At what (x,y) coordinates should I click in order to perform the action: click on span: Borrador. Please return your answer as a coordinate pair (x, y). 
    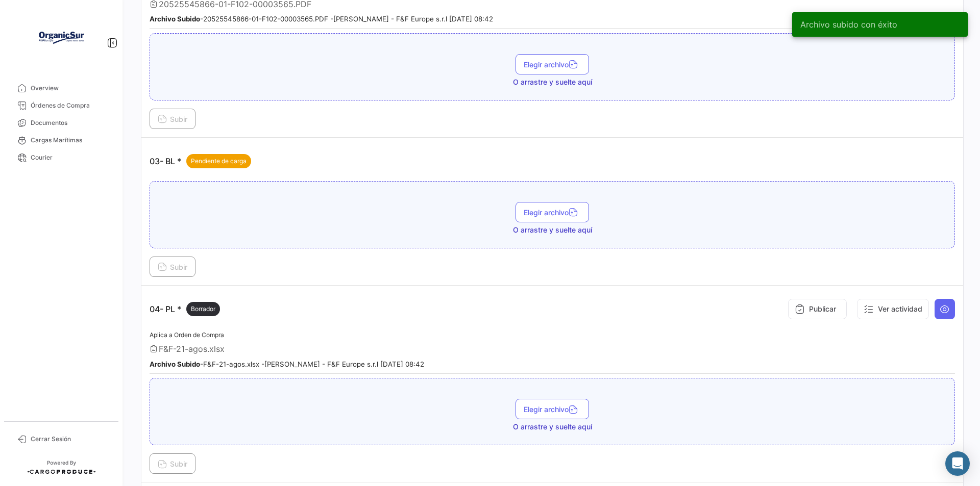
    Looking at the image, I should click on (203, 309).